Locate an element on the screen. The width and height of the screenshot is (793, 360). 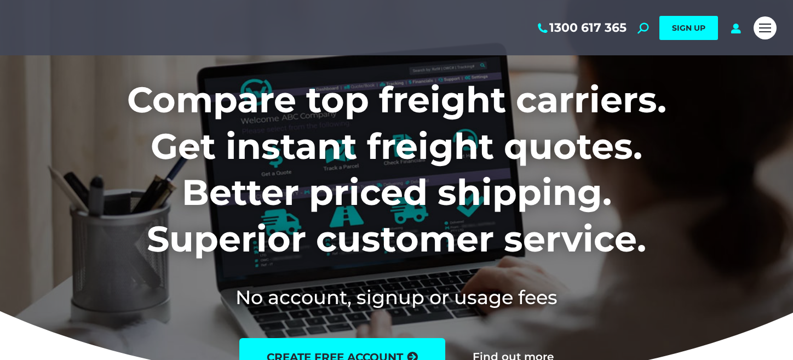
a: Mobile menu icon is located at coordinates (765, 28).